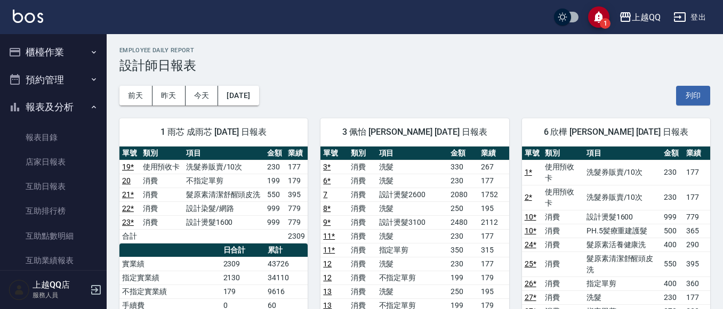 The width and height of the screenshot is (723, 309). I want to click on td: 設計染髮/網路, so click(224, 209).